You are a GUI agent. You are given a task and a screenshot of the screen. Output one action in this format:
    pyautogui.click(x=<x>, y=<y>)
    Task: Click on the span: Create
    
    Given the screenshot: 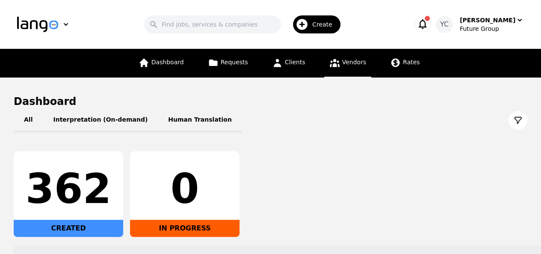 What is the action you would take?
    pyautogui.click(x=325, y=24)
    